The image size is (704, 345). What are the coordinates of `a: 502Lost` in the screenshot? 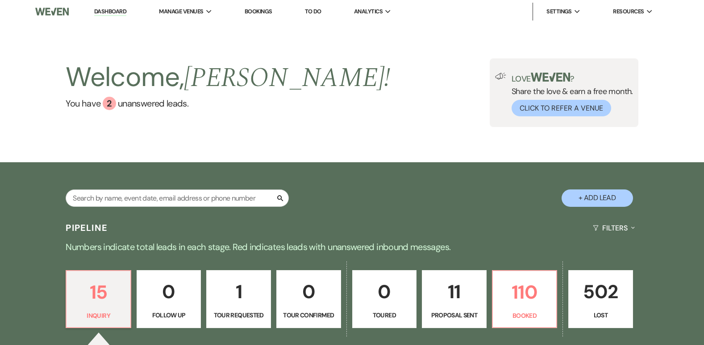 It's located at (600, 299).